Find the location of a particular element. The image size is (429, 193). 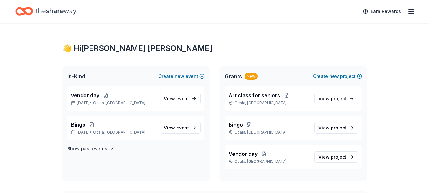

span: Vendor day is located at coordinates (243, 154).